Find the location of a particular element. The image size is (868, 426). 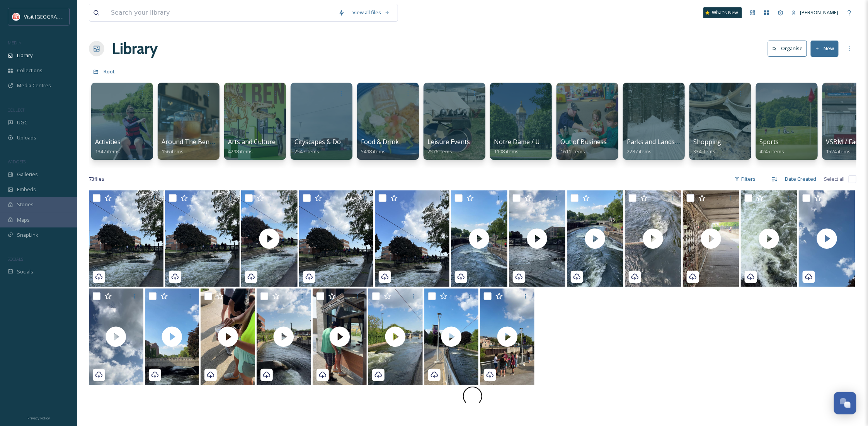

span: 334 items is located at coordinates (704, 151).